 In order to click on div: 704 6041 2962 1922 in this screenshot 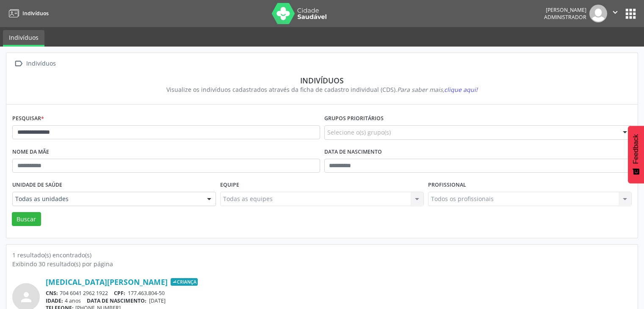, I will do `click(339, 293)`.